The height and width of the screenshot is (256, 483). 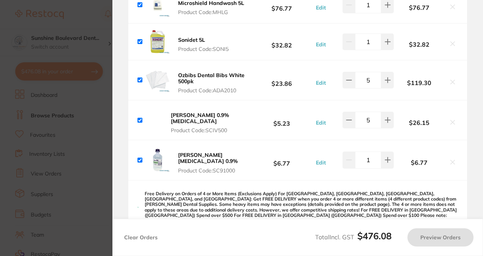 I want to click on button: Sonidet 5L Product Code:SONI5, so click(x=203, y=44).